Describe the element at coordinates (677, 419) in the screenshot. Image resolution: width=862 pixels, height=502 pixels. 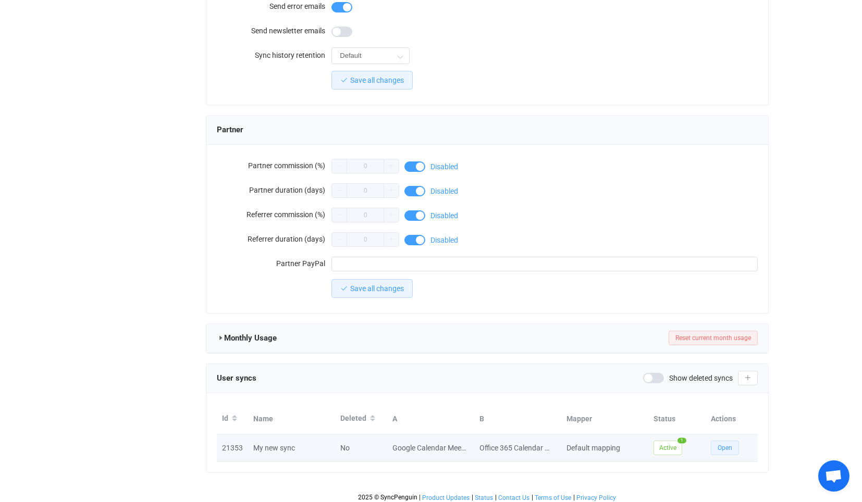
I see `div: Status` at that location.